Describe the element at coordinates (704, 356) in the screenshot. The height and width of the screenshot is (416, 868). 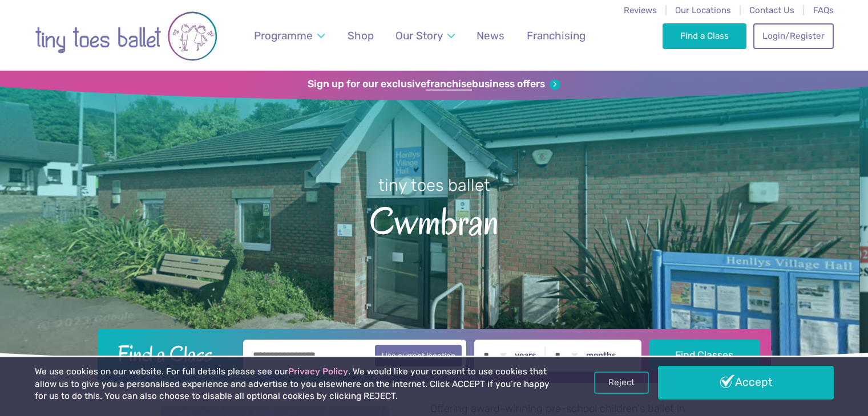
I see `button: Find Classes` at that location.